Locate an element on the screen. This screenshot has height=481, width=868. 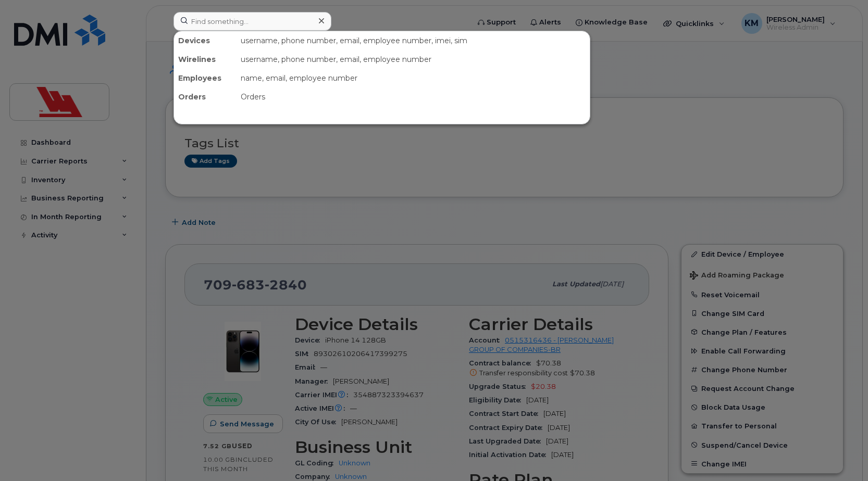
div: Employees is located at coordinates (205, 78).